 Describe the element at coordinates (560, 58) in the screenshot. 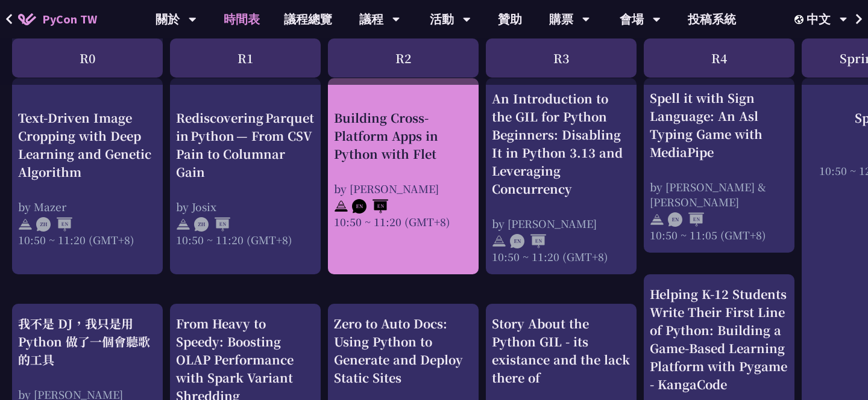

I see `div: R3` at that location.